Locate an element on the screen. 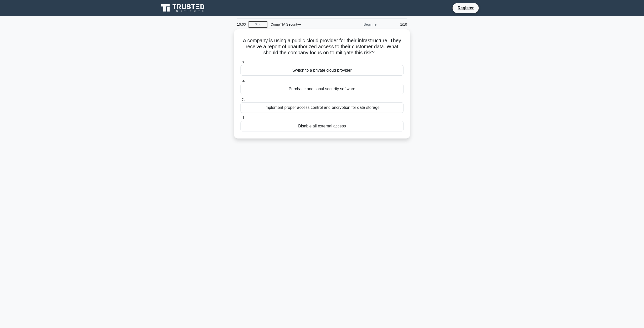 The image size is (644, 328). div: Implement proper access control and encryption for data storage is located at coordinates (322, 107).